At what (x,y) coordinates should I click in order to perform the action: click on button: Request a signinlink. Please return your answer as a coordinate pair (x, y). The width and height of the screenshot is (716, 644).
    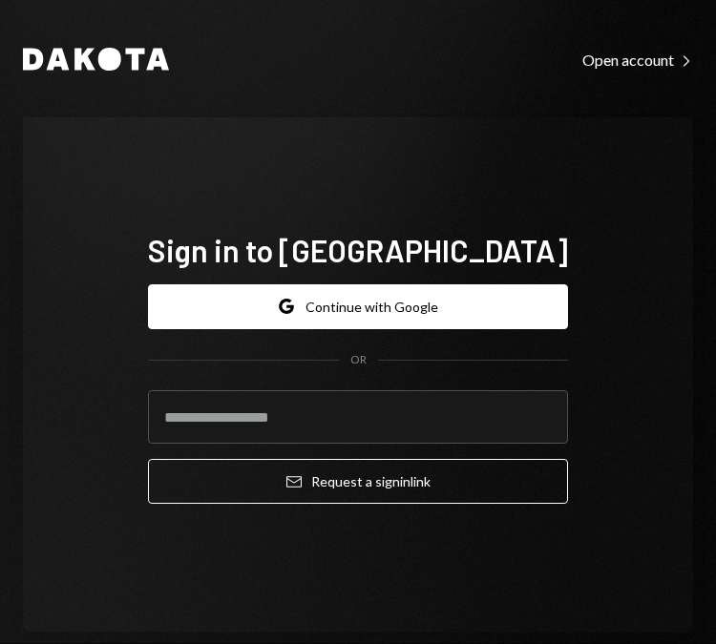
    Looking at the image, I should click on (358, 481).